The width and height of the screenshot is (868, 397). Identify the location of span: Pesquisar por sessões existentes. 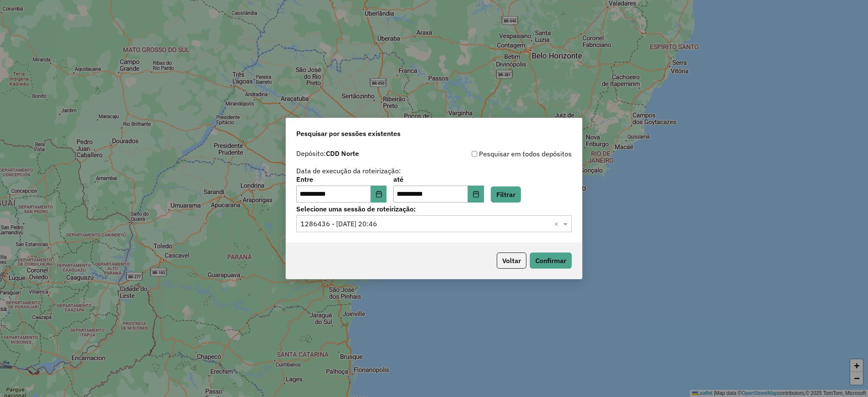
(348, 133).